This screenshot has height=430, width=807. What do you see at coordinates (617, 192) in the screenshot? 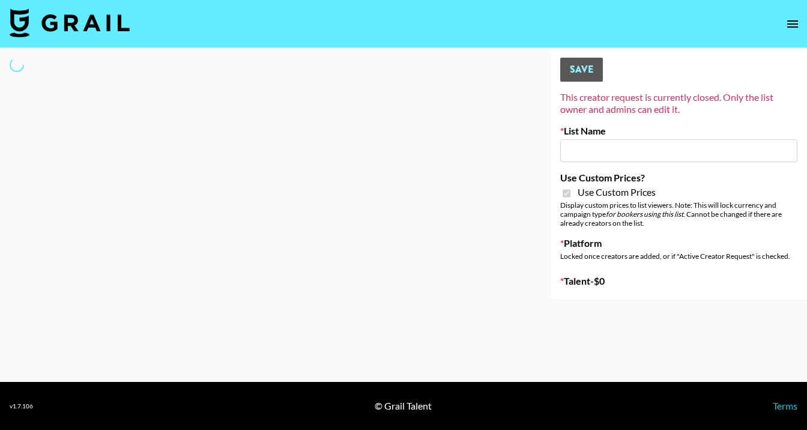
I see `span: Use Custom Prices` at bounding box center [617, 192].